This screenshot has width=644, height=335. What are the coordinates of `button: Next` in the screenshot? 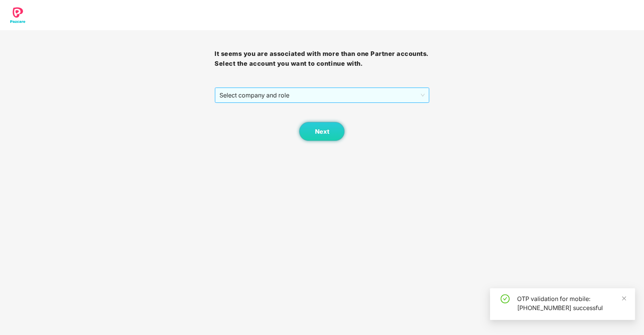 It's located at (322, 131).